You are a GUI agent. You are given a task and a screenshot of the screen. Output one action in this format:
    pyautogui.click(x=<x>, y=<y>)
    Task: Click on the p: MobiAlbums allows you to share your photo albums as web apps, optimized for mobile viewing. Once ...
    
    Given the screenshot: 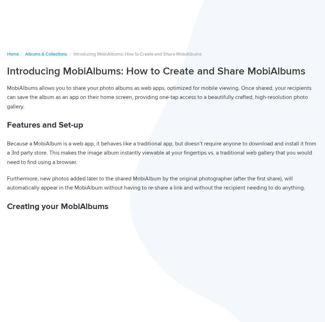 What is the action you would take?
    pyautogui.click(x=163, y=98)
    